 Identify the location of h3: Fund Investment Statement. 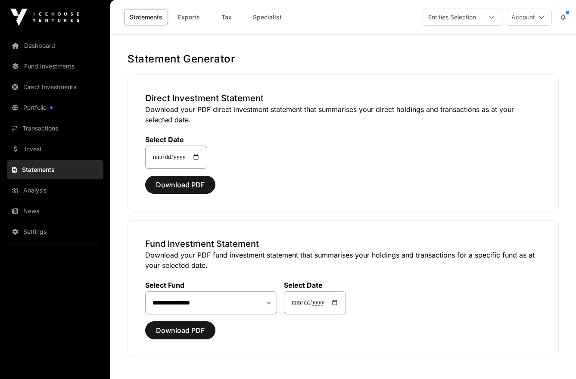
(343, 244).